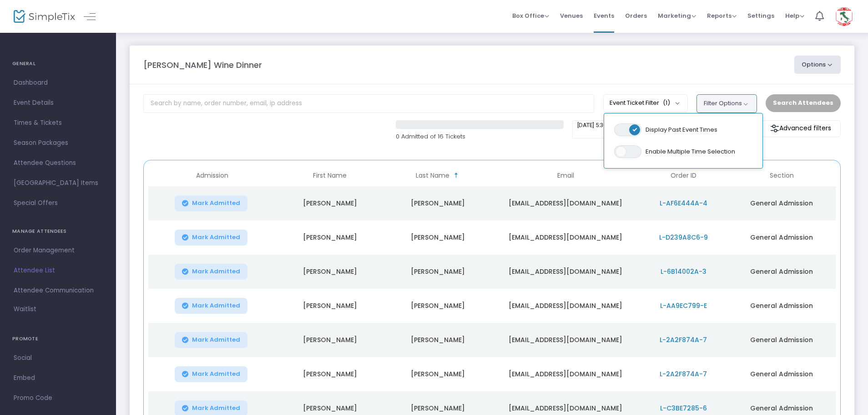 This screenshot has width=868, height=415. Describe the element at coordinates (58, 163) in the screenshot. I see `span: Attendee Questions` at that location.